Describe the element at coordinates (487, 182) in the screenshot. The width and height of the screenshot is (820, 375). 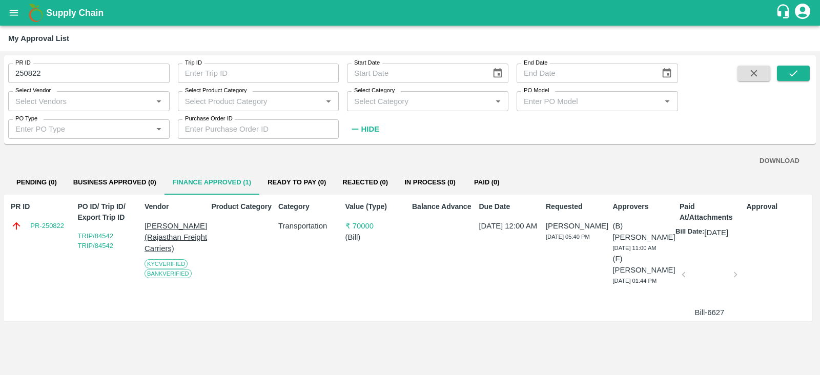
I see `button: Paid (0)` at that location.